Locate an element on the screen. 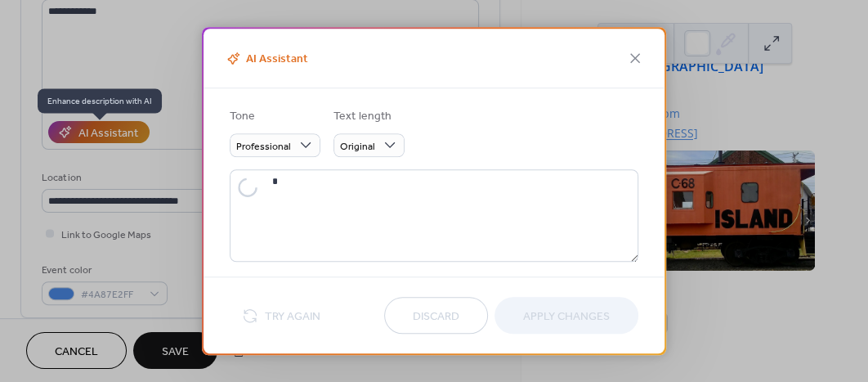  span: AI Assistant is located at coordinates (266, 59).